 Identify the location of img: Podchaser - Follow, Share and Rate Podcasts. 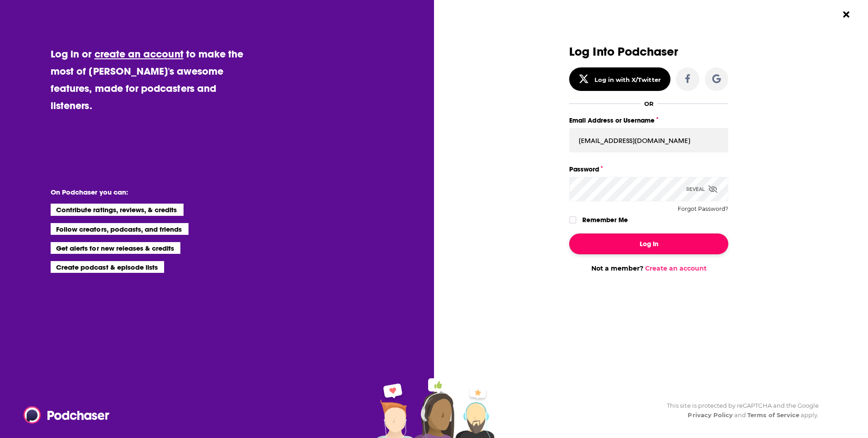
(67, 415).